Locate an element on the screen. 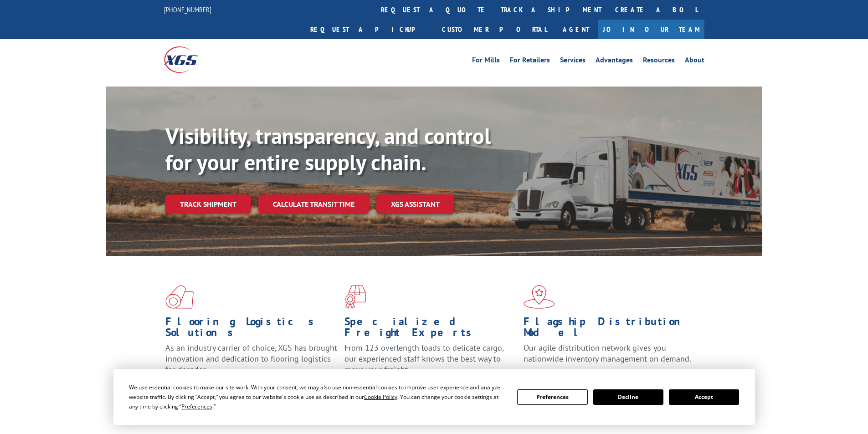 Image resolution: width=868 pixels, height=434 pixels. a: Join Our Team is located at coordinates (651, 29).